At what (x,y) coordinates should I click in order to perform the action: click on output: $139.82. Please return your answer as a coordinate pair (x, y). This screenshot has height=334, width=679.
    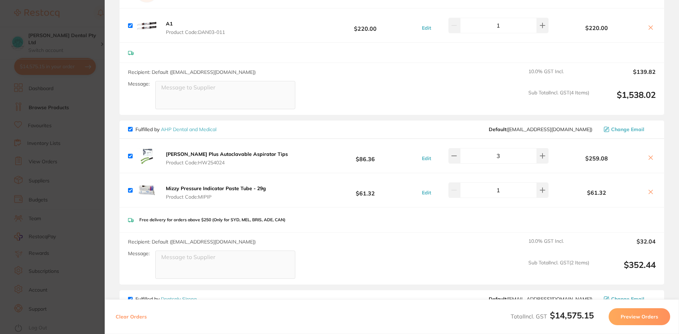
    Looking at the image, I should click on (625, 76).